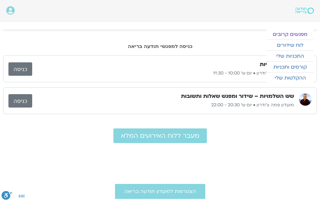  I want to click on h3: שש השלמויות – שידור ומפגש שאלות ותשובות, so click(237, 97).